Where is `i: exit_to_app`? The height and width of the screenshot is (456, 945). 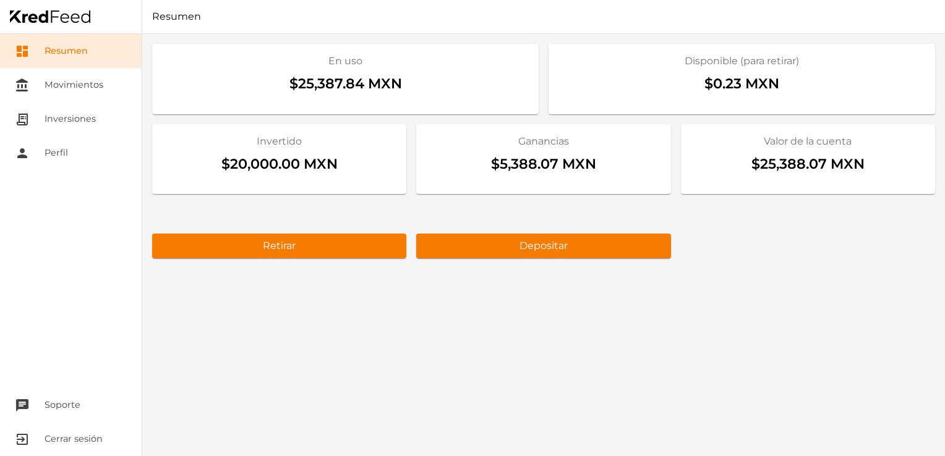
i: exit_to_app is located at coordinates (22, 440).